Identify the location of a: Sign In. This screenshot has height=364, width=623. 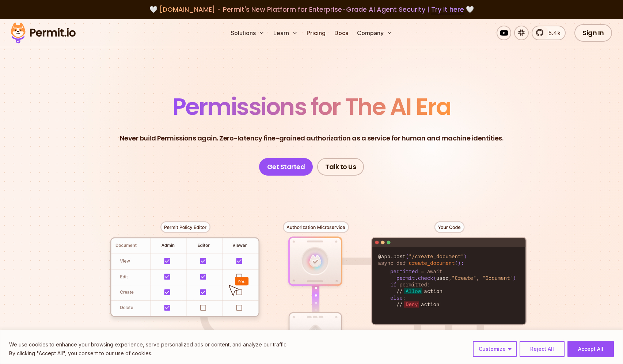
(593, 33).